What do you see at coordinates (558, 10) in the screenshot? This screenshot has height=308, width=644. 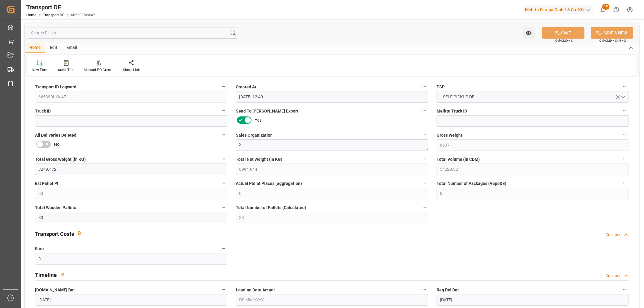 I see `div: Melitta Europa GmbH & Co. KG` at bounding box center [558, 10].